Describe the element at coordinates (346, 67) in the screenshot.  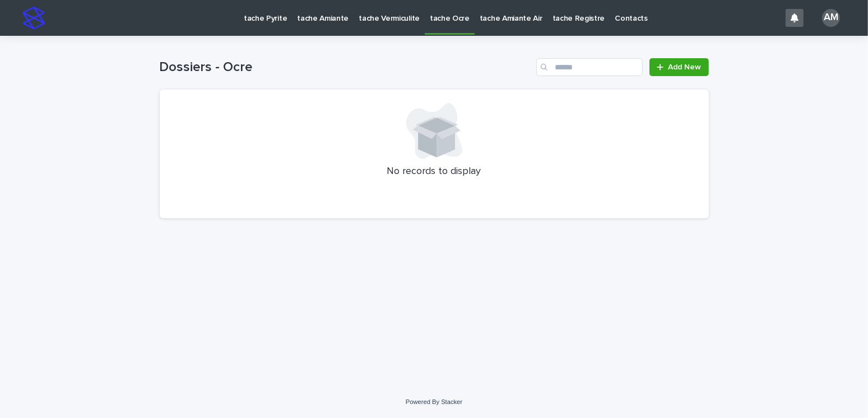
I see `h1: Dossiers - Ocre` at that location.